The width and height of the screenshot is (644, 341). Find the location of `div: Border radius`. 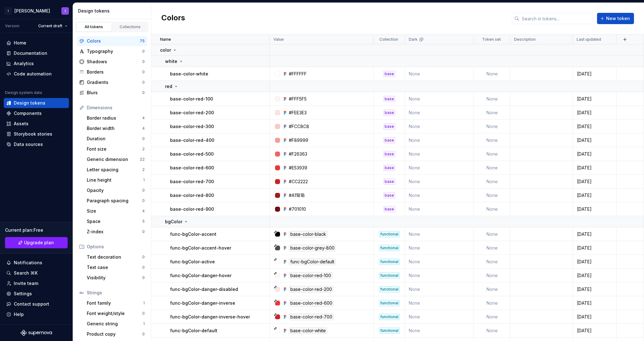

div: Border radius is located at coordinates (114, 118).